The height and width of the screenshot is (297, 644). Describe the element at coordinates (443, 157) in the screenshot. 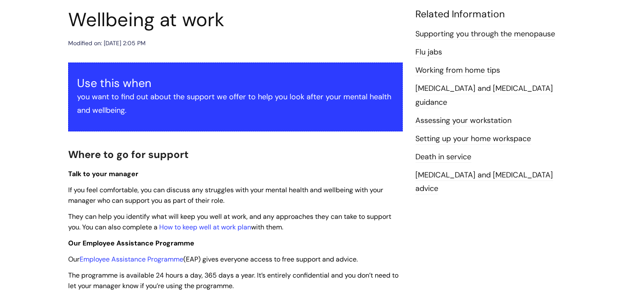

I see `a: Death in service` at that location.